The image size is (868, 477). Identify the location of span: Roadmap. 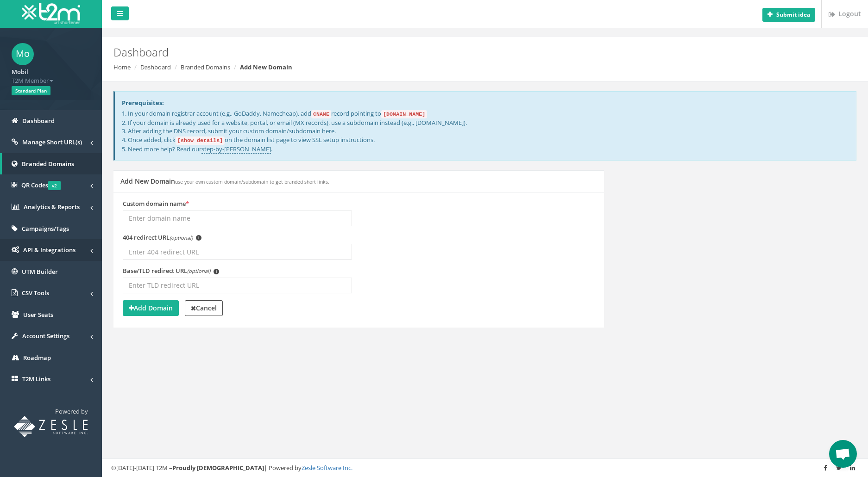
(37, 358).